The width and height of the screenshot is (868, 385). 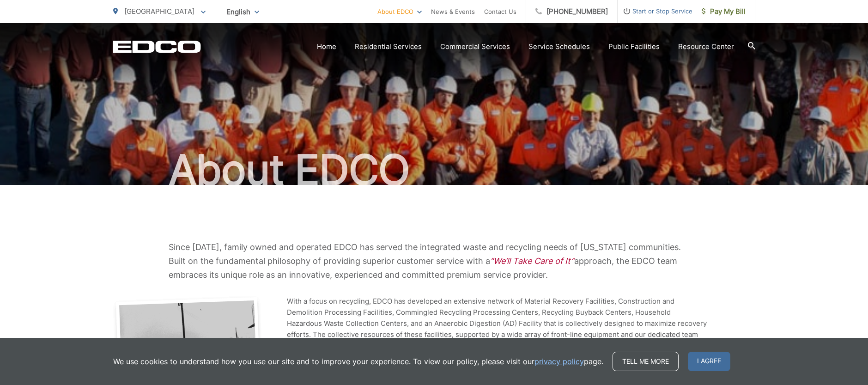 What do you see at coordinates (326, 47) in the screenshot?
I see `a: Home` at bounding box center [326, 47].